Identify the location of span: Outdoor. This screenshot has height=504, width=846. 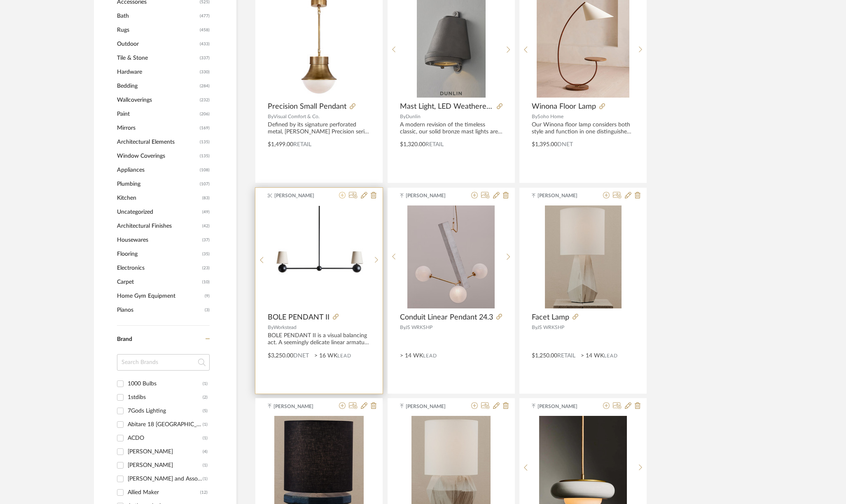
(158, 44).